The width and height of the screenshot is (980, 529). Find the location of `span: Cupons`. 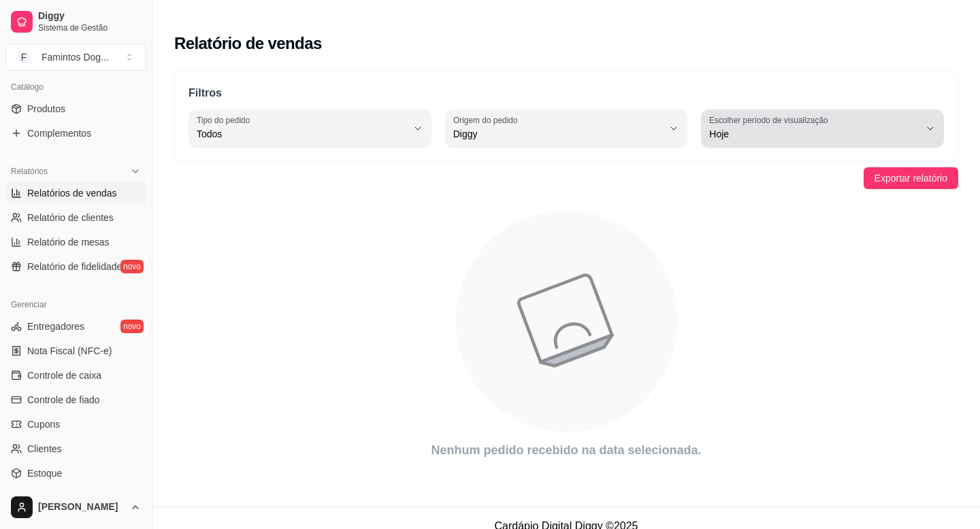

span: Cupons is located at coordinates (44, 424).